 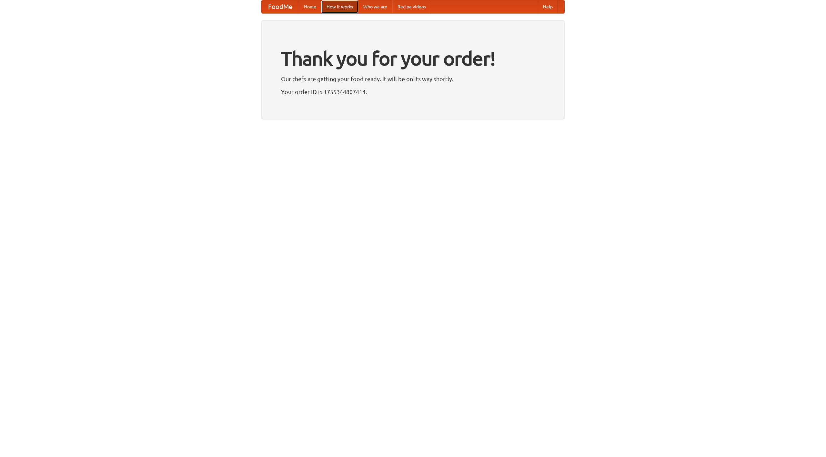 What do you see at coordinates (412, 7) in the screenshot?
I see `a: Recipe videos` at bounding box center [412, 7].